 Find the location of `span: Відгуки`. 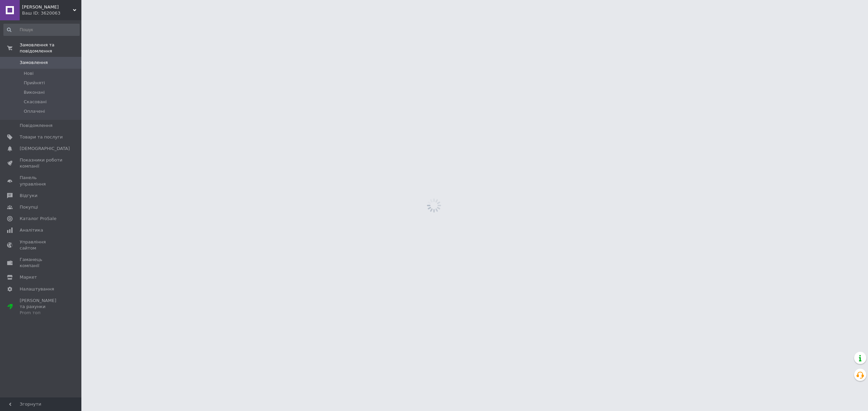

span: Відгуки is located at coordinates (28, 196).